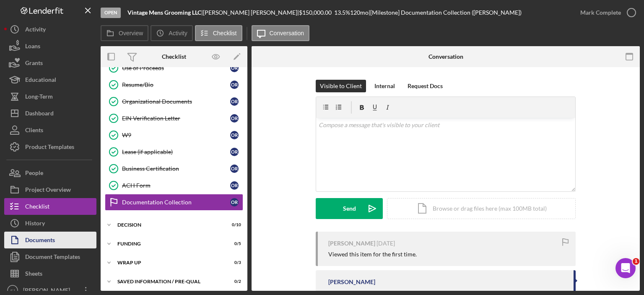  Describe the element at coordinates (176, 185) in the screenshot. I see `div: ACH Form` at that location.